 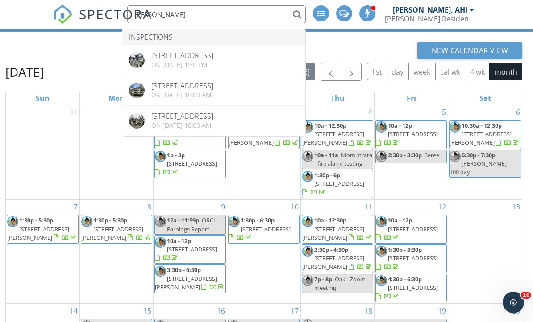 What do you see at coordinates (377, 71) in the screenshot?
I see `button: list` at bounding box center [377, 71].